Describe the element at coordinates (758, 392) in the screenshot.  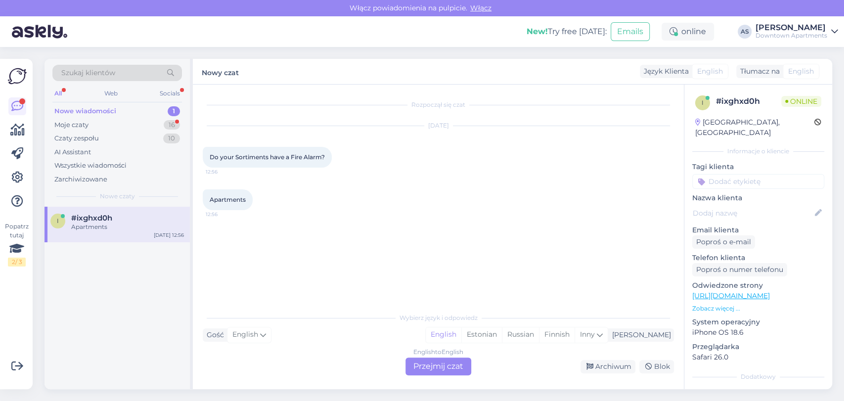
I see `p: Notatki` at that location.